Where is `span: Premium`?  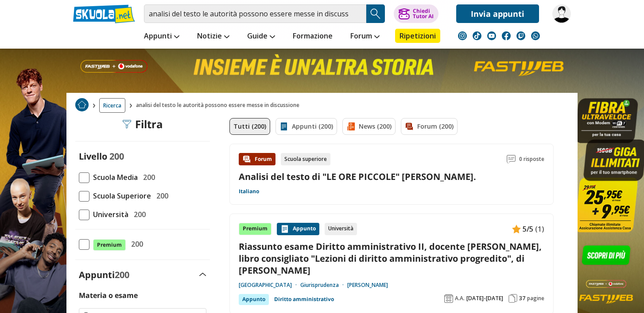 span: Premium is located at coordinates (109, 245).